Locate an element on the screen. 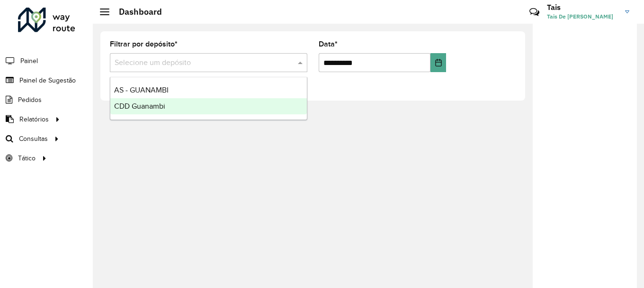 The width and height of the screenshot is (644, 288). span: Painel de Sugestão is located at coordinates (47, 80).